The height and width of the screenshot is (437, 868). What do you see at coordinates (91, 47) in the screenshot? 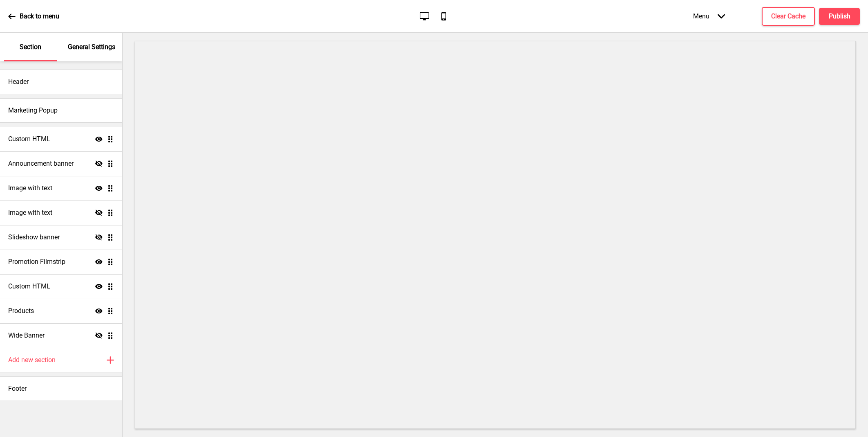
I see `p: General Settings` at bounding box center [91, 47].